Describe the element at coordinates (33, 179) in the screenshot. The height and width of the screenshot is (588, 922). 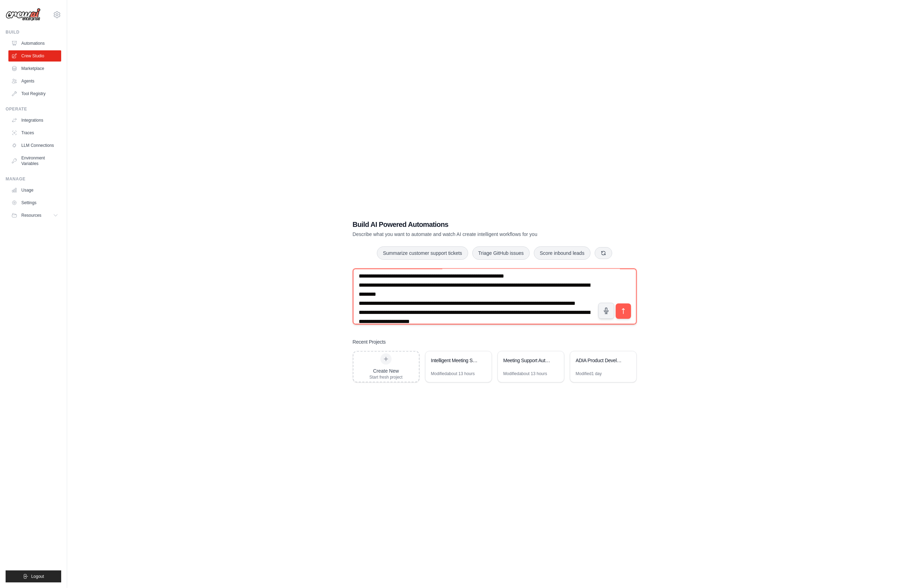
I see `div: Manage` at that location.